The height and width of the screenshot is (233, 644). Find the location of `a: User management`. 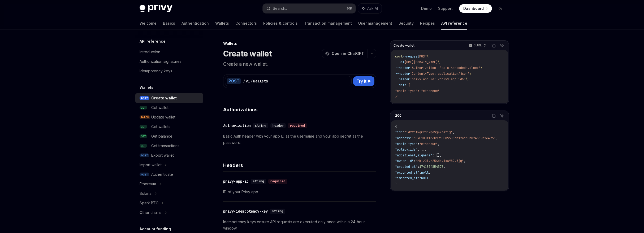

a: User management is located at coordinates (375, 23).